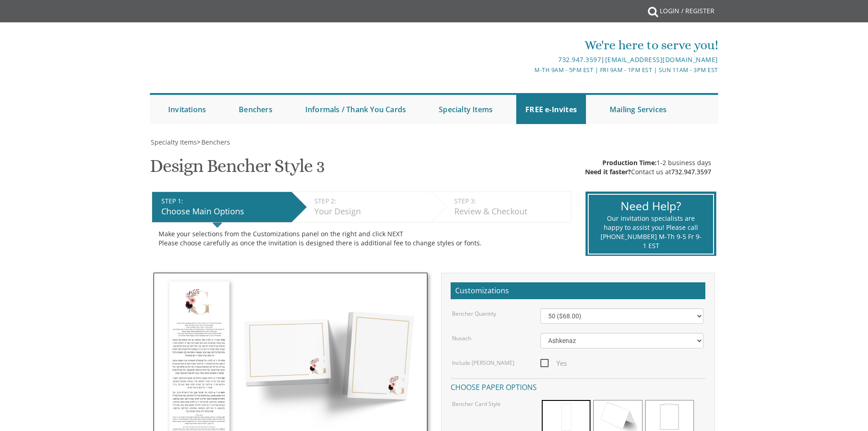 This screenshot has width=868, height=431. Describe the element at coordinates (237, 169) in the screenshot. I see `h1: Design Bencher Style 3` at that location.